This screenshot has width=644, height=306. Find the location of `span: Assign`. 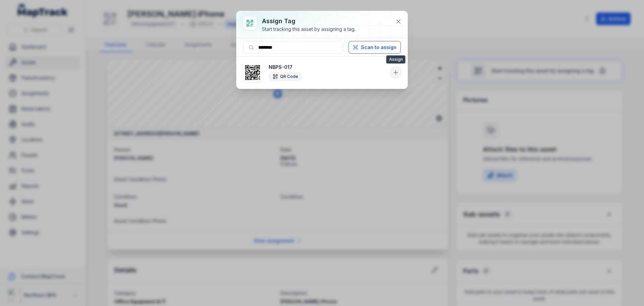

span: Assign is located at coordinates (396, 59).